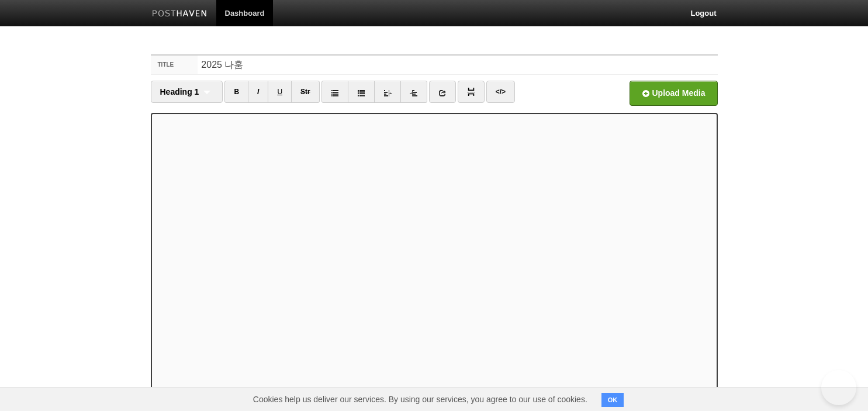 This screenshot has height=411, width=868. What do you see at coordinates (174, 65) in the screenshot?
I see `label: Title` at bounding box center [174, 65].